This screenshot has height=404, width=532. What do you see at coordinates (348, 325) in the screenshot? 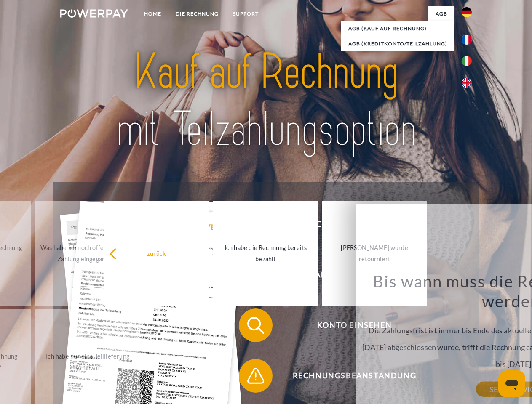
I see `a: Konto einsehen` at bounding box center [348, 325].